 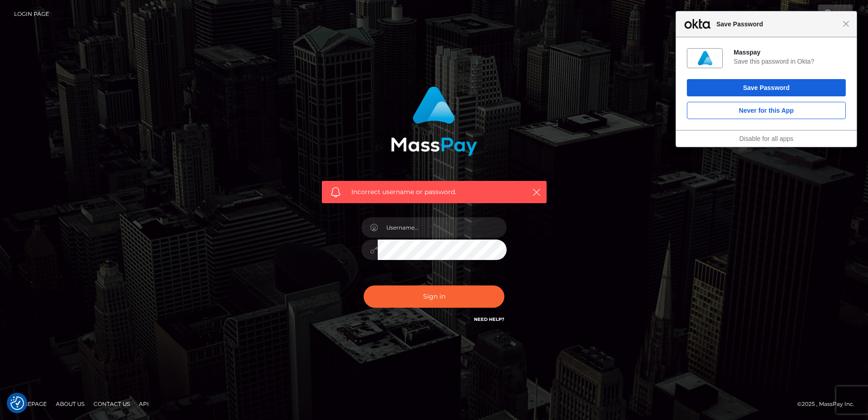 What do you see at coordinates (777, 24) in the screenshot?
I see `span: Save Password` at bounding box center [777, 24].